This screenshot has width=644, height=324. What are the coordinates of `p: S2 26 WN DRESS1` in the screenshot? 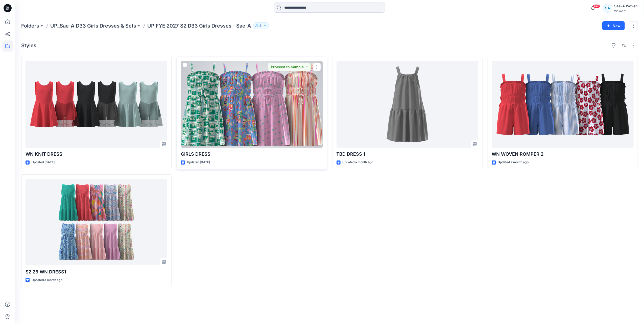 It's located at (96, 272).